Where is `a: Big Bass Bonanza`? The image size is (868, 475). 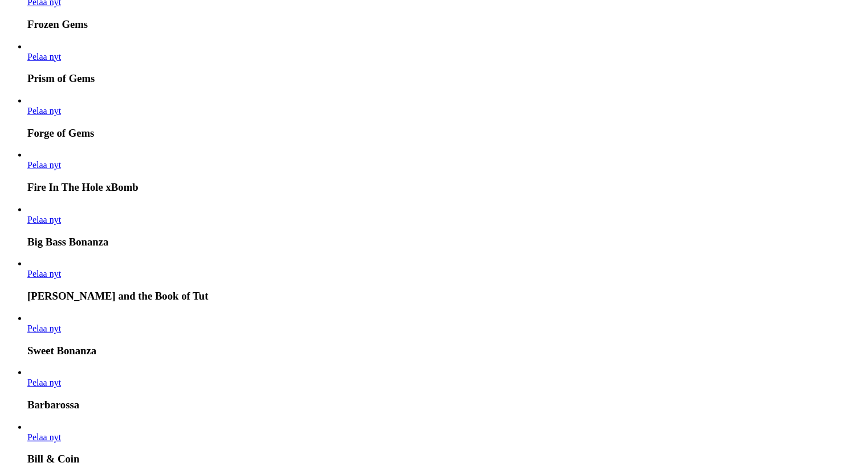 a: Big Bass Bonanza is located at coordinates (44, 219).